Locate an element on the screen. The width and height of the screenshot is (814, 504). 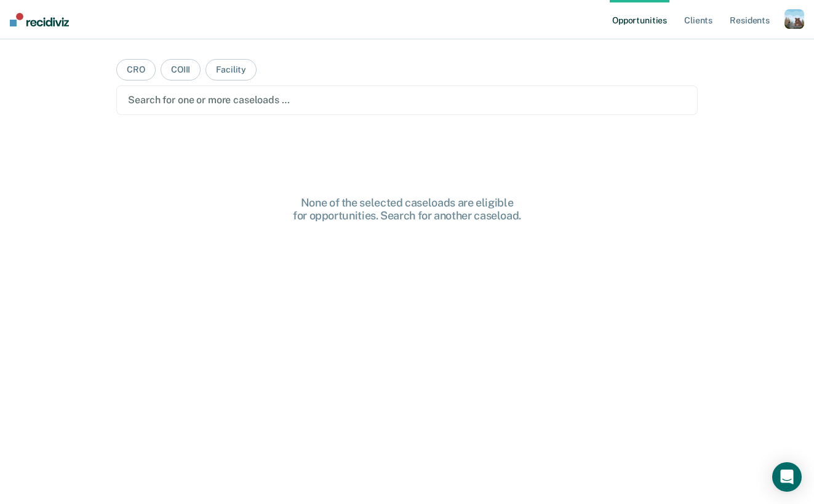
img: Recidiviz is located at coordinates (39, 20).